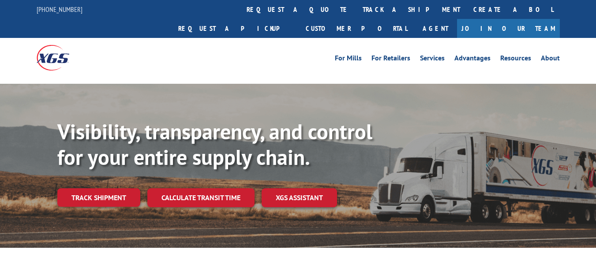  I want to click on a: Resources, so click(516, 60).